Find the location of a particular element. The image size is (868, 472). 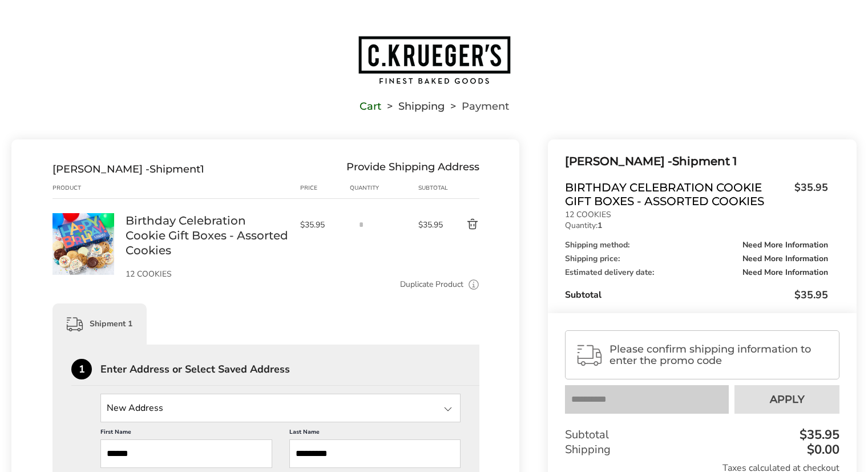

div: Shipping method: is located at coordinates (696, 245).